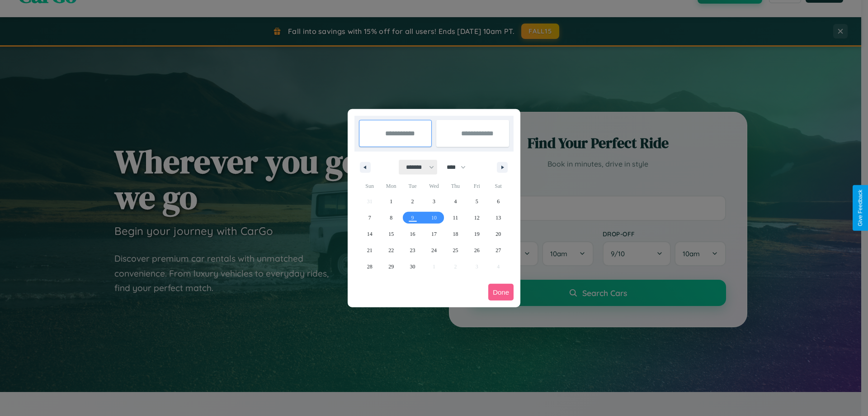  What do you see at coordinates (391, 250) in the screenshot?
I see `span: 22` at bounding box center [391, 250].